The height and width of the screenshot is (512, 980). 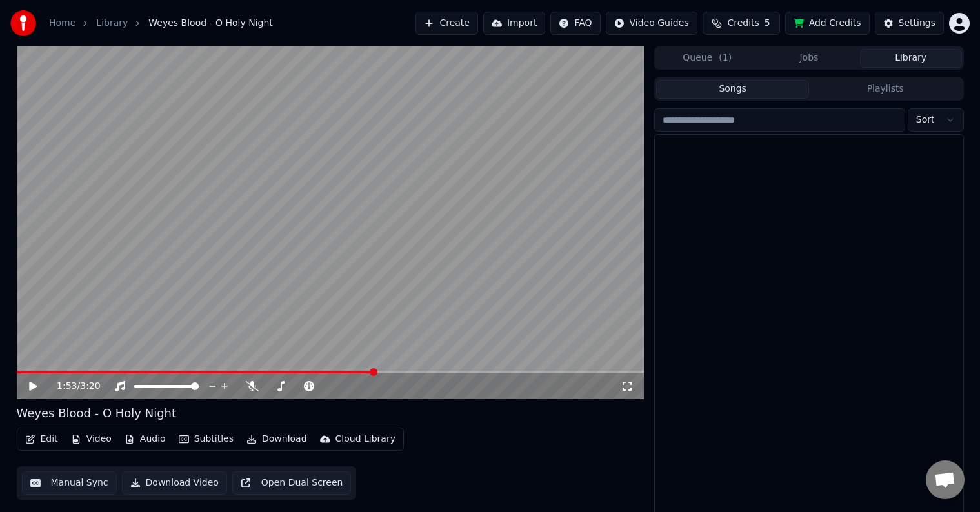 What do you see at coordinates (909, 23) in the screenshot?
I see `button: Settings` at bounding box center [909, 23].